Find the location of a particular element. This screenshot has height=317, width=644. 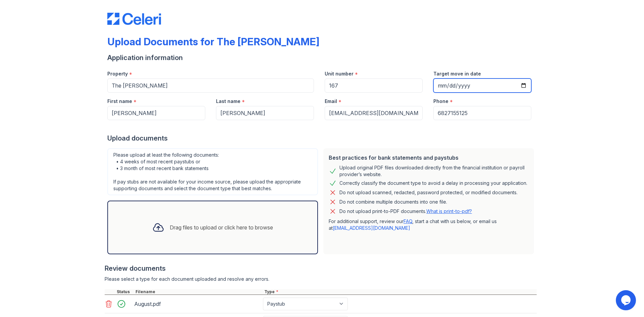

div: Review documents is located at coordinates (321, 268).